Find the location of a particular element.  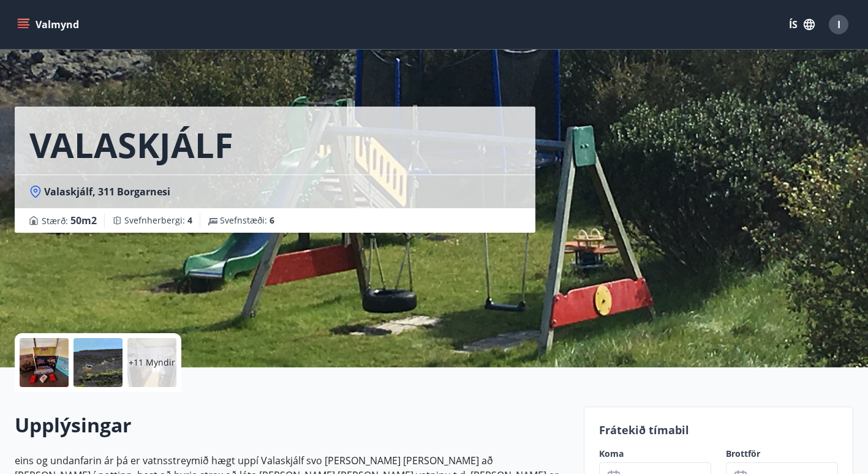

button: I is located at coordinates (839, 25).